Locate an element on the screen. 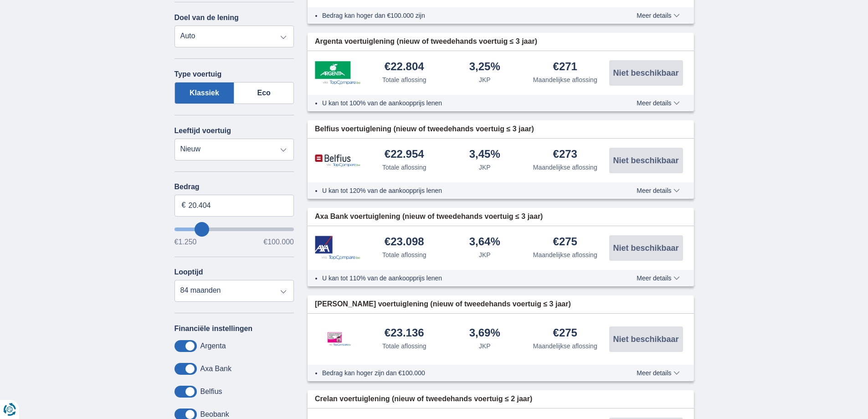 The image size is (868, 419). span: Argenta voertuiglening (nieuw of tweedehands voertuig ≤ 3 jaar) is located at coordinates (426, 42).